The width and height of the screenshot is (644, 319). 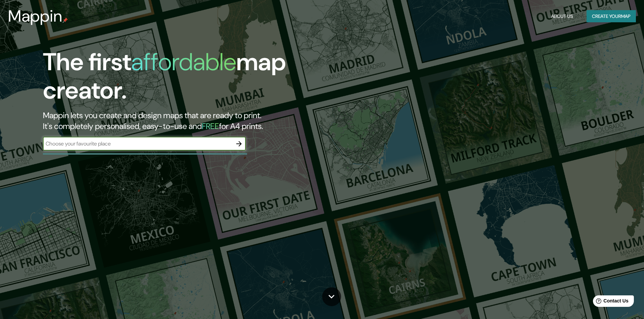 I want to click on h1: The first map creator., so click(x=204, y=79).